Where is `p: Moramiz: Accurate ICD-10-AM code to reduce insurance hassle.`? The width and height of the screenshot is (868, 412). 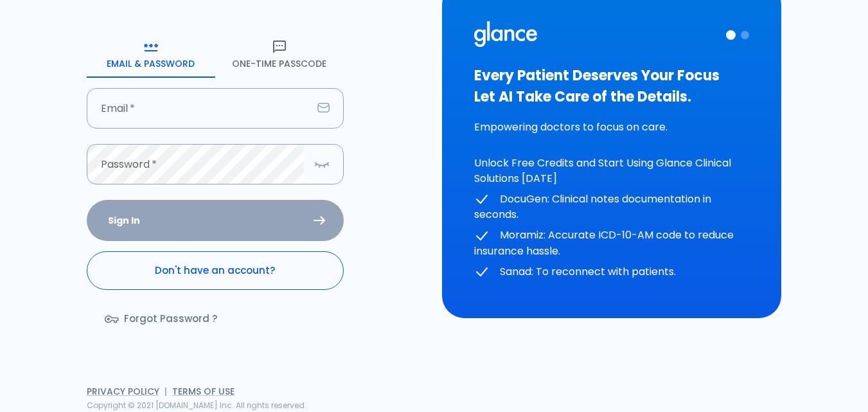 p: Moramiz: Accurate ICD-10-AM code to reduce insurance hassle. is located at coordinates (612, 243).